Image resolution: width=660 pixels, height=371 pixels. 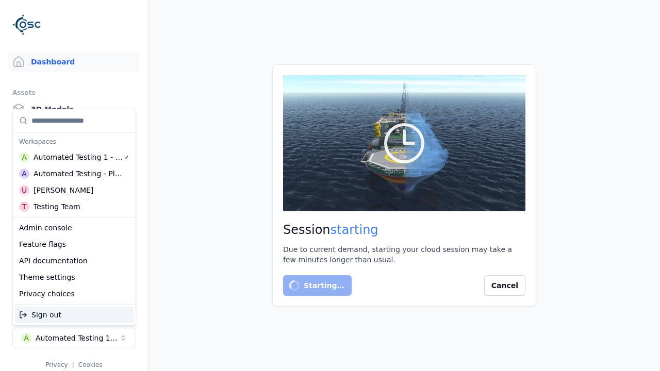 What do you see at coordinates (74, 228) in the screenshot?
I see `div: Admin console` at bounding box center [74, 228].